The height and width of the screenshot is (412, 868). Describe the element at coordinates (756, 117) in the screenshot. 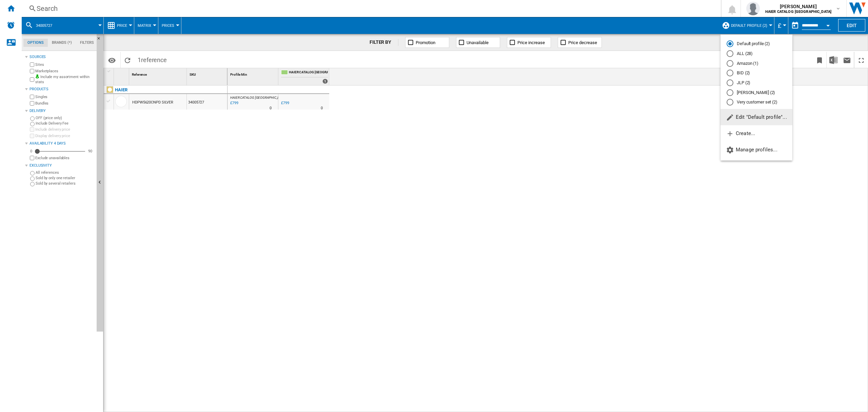

I see `span: Edit "Default profile"...` at that location.